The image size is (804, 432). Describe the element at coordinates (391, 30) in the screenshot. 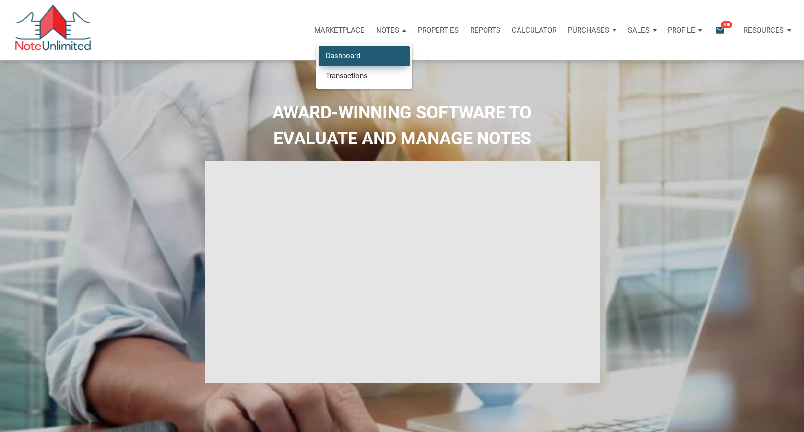

I see `a: Notes DashboardTransactions` at that location.